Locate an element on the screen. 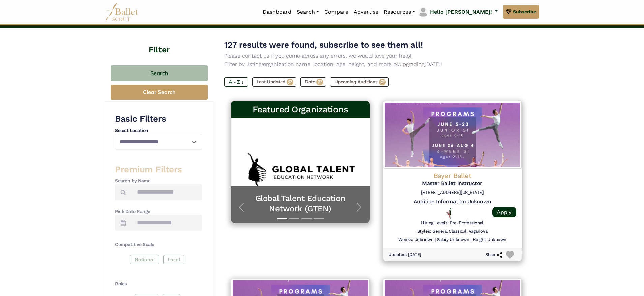 The width and height of the screenshot is (644, 296). h6: Hiring Levels: Pre-Professional is located at coordinates (452, 223).